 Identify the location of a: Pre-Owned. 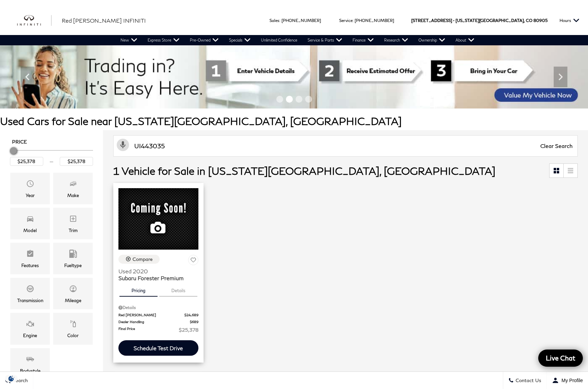
(204, 40).